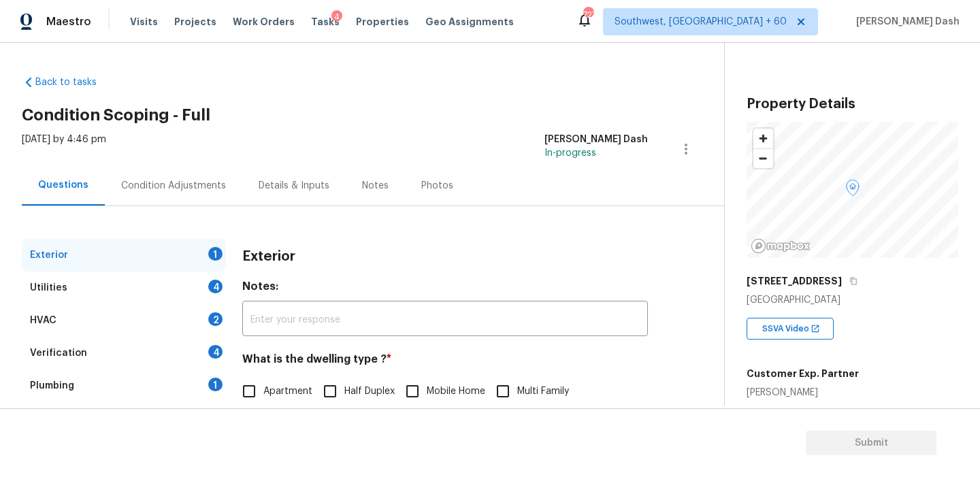 Image resolution: width=980 pixels, height=477 pixels. Describe the element at coordinates (269, 256) in the screenshot. I see `h3: Exterior` at that location.